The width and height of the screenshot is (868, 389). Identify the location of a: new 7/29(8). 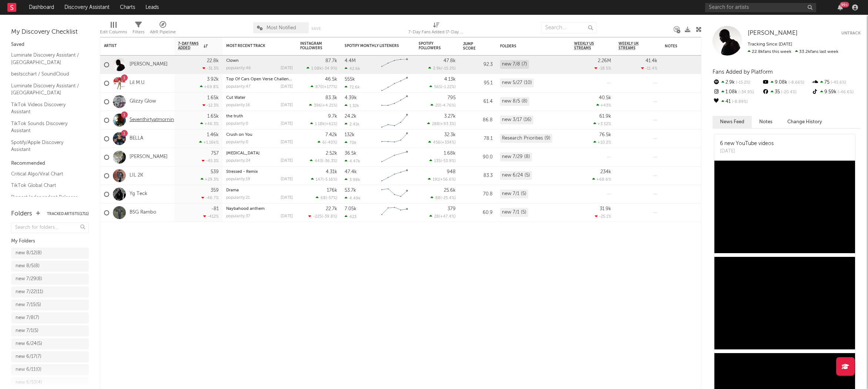
(50, 279).